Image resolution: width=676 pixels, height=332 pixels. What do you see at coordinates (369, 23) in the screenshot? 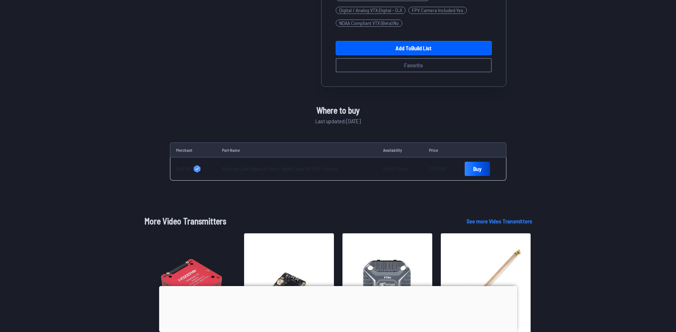
I see `span: NDAA Compliant VTX (Beta) : No` at bounding box center [369, 23].